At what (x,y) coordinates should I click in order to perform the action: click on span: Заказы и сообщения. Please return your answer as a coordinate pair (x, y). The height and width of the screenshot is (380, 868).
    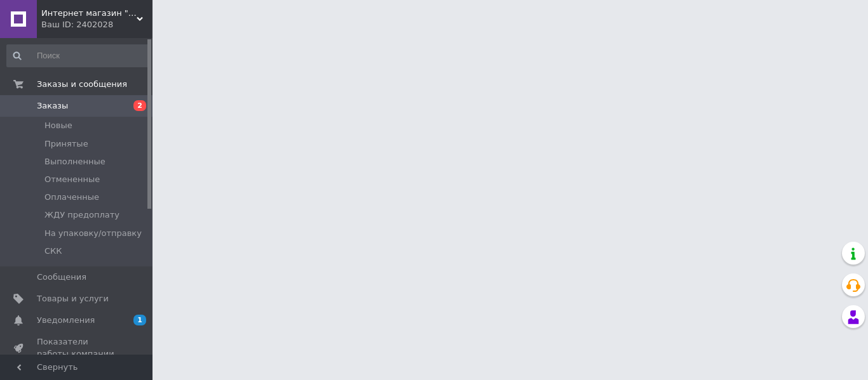
    Looking at the image, I should click on (82, 85).